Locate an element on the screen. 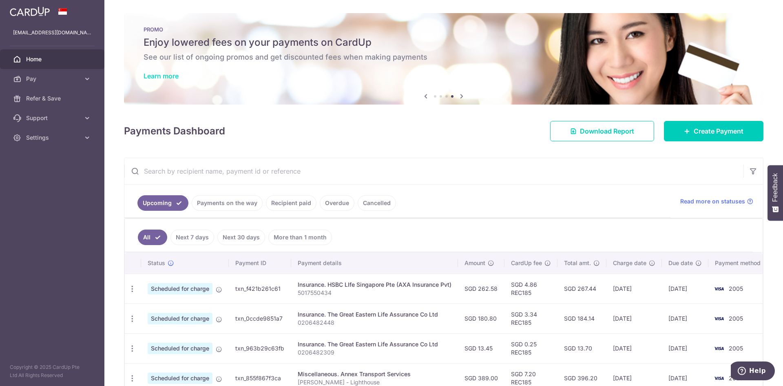 The width and height of the screenshot is (783, 386). td: txn_0ccde9851a7 is located at coordinates (260, 318).